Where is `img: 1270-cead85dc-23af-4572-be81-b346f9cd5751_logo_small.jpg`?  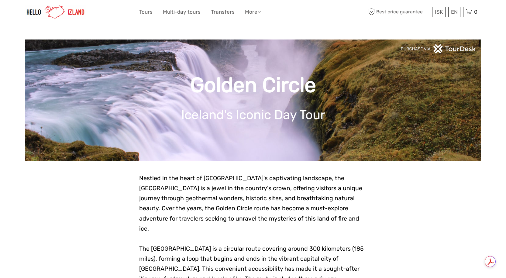
img: 1270-cead85dc-23af-4572-be81-b346f9cd5751_logo_small.jpg is located at coordinates (56, 12).